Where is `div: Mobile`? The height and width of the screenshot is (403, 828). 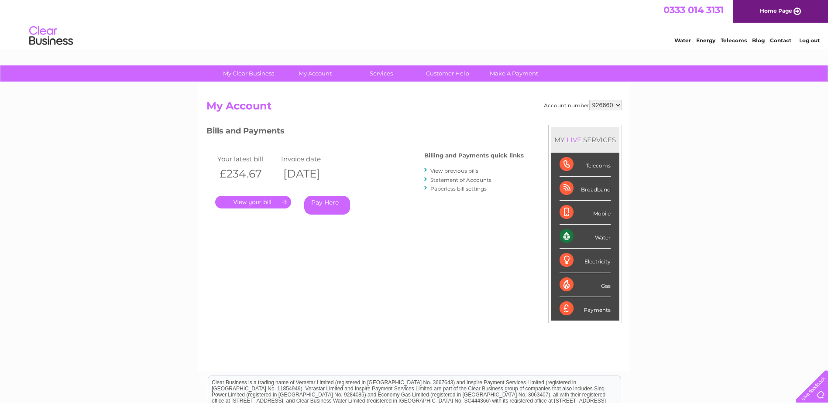
div: Mobile is located at coordinates (585, 213).